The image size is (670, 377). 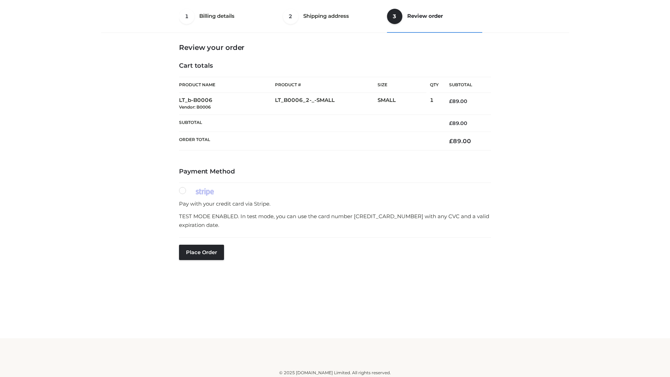 What do you see at coordinates (335, 204) in the screenshot?
I see `p: Pay with your credit card via Stripe.` at bounding box center [335, 204].